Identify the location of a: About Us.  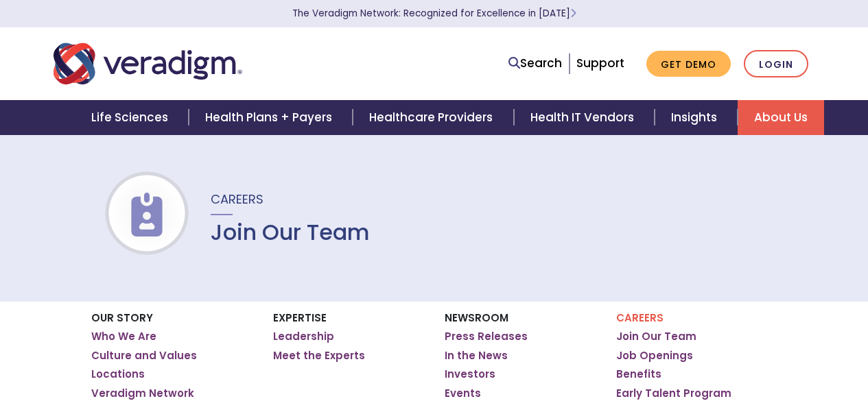
(782, 118).